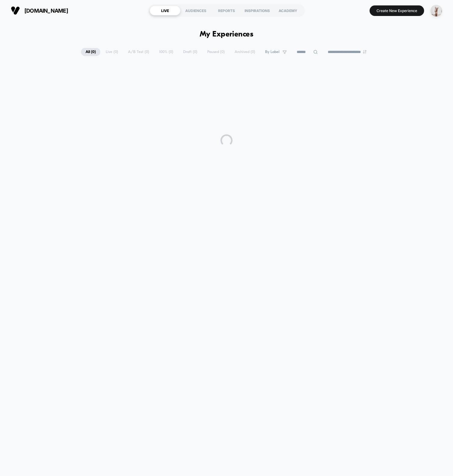 This screenshot has height=476, width=453. I want to click on div: REPORTS, so click(226, 11).